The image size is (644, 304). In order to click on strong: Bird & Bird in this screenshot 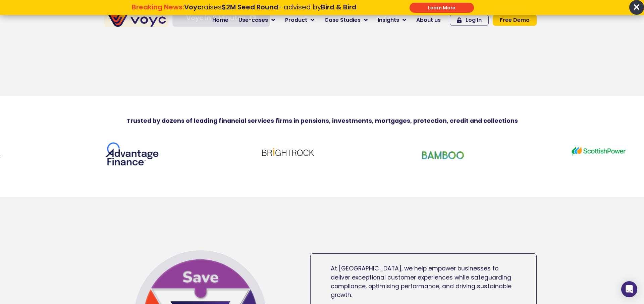, I will do `click(338, 7)`.